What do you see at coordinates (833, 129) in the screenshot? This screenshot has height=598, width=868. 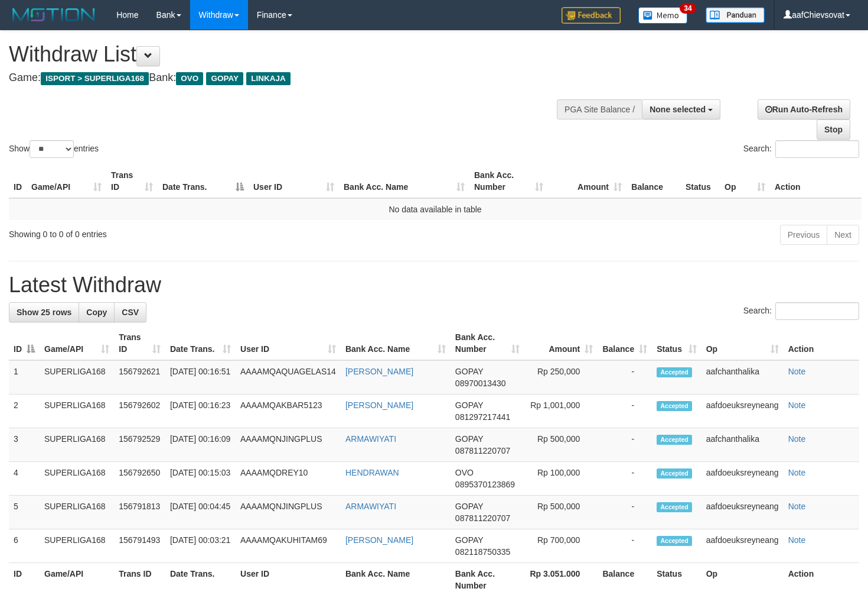 I see `a: Stop` at bounding box center [833, 129].